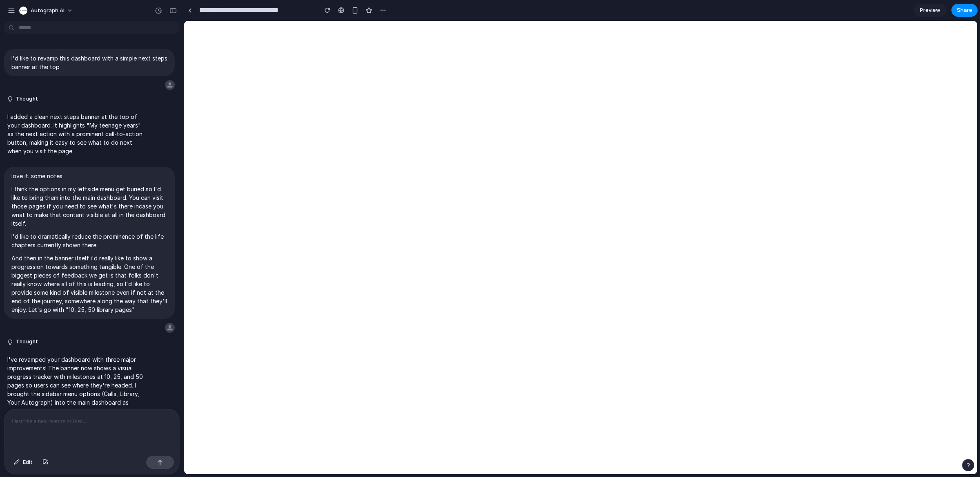 Image resolution: width=980 pixels, height=477 pixels. What do you see at coordinates (76, 398) in the screenshot?
I see `p: I've revamped your dashboard with three major improvements! The banner now shows a visual progres...` at bounding box center [76, 398].